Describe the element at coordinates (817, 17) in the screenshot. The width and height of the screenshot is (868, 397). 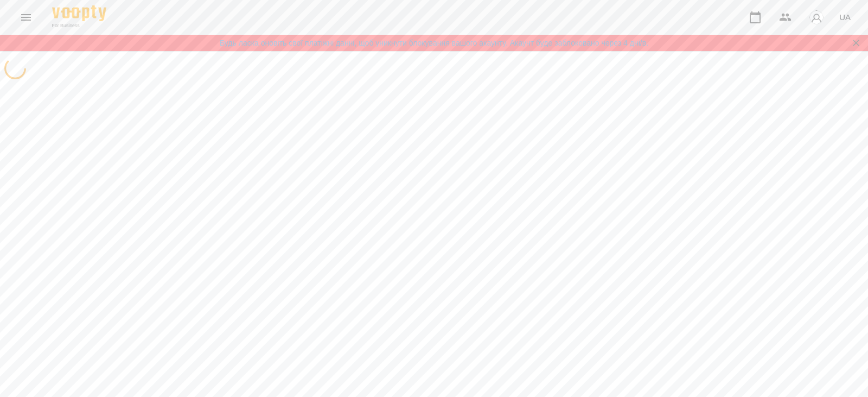
I see `img: avatar_s.png` at that location.